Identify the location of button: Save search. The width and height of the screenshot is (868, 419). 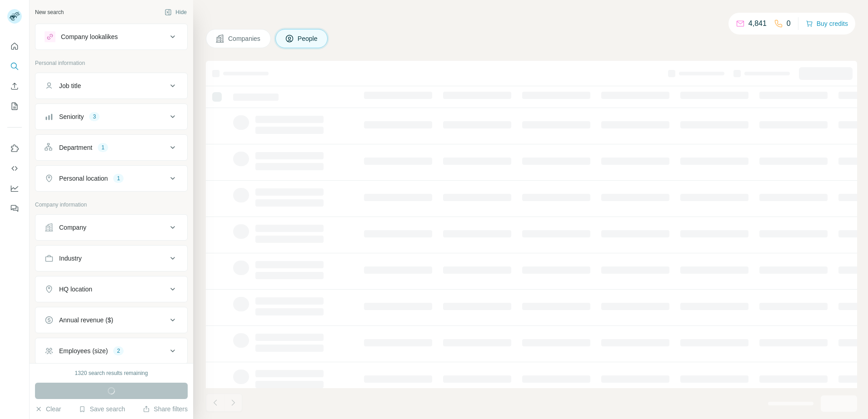
(101, 409).